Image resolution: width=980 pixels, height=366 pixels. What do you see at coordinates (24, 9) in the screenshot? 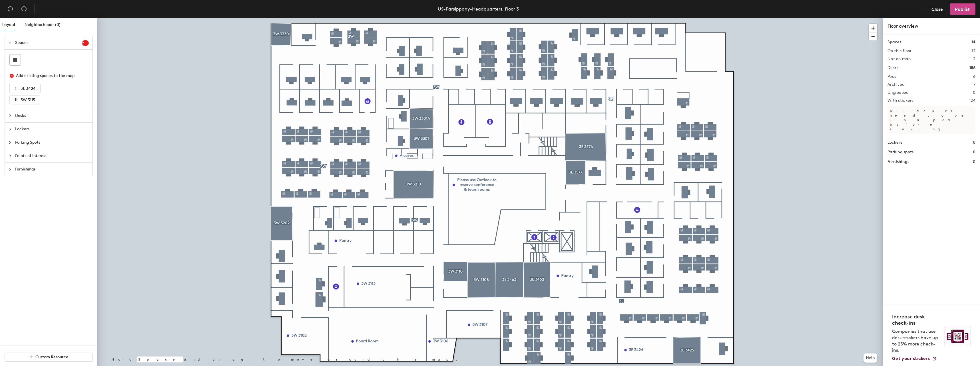
I see `button: Redo (⌘ + ⇧ + Z)` at bounding box center [24, 9].